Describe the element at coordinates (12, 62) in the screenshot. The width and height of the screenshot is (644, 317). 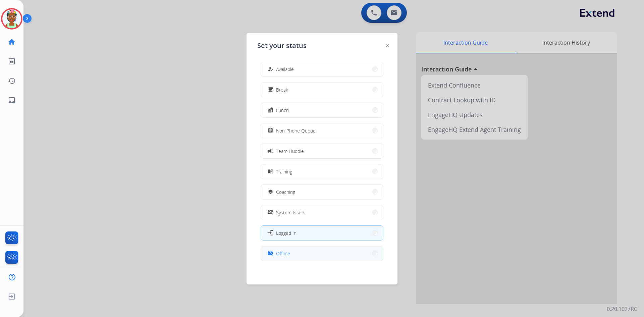
I see `mat-icon: list_alt` at that location.